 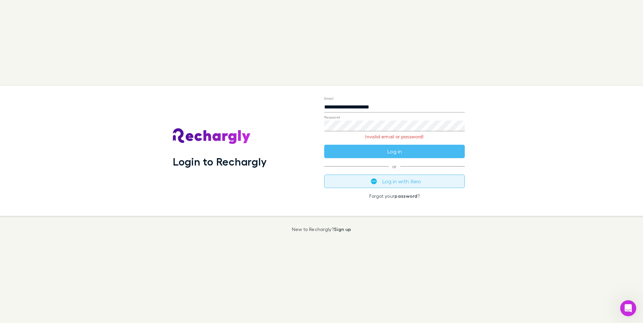 What do you see at coordinates (394, 137) in the screenshot?
I see `p: Invalid email or password!` at bounding box center [394, 137].